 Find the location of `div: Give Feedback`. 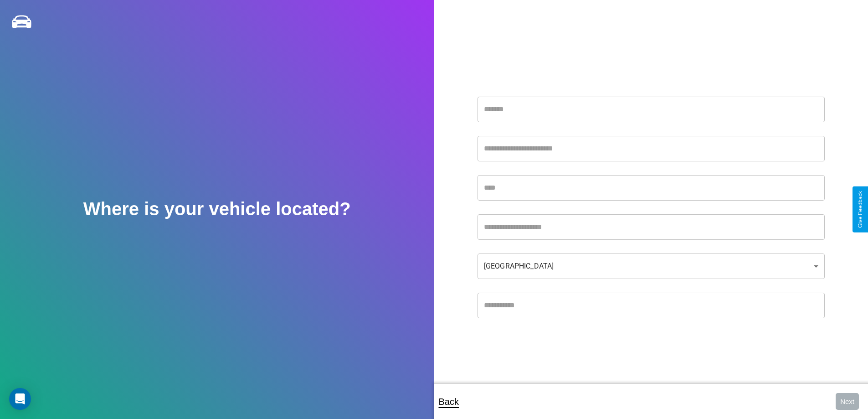

div: Give Feedback is located at coordinates (860, 209).